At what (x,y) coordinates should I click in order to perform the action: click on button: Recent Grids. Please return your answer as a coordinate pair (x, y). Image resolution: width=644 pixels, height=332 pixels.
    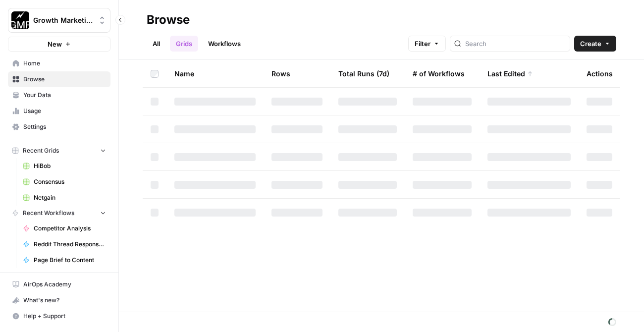
    Looking at the image, I should click on (59, 150).